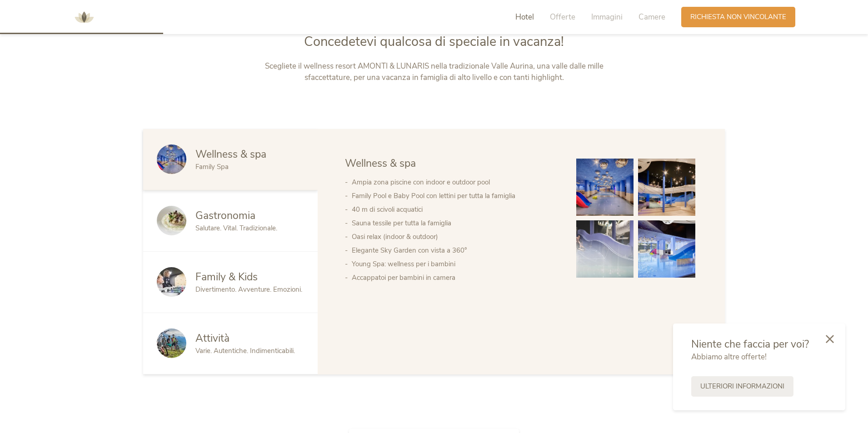  Describe the element at coordinates (237, 229) in the screenshot. I see `span: Salutare. Vital. Tradizionale.` at that location.